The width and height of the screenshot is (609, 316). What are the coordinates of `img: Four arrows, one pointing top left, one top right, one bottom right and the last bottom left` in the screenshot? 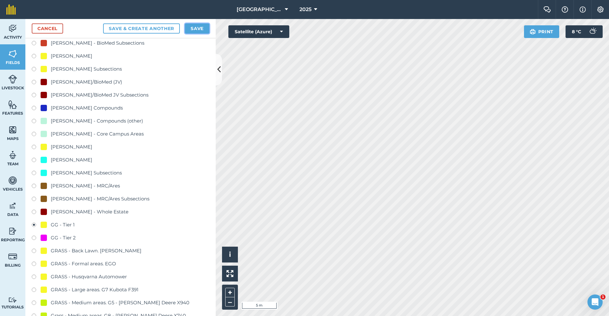 It's located at (230, 274).